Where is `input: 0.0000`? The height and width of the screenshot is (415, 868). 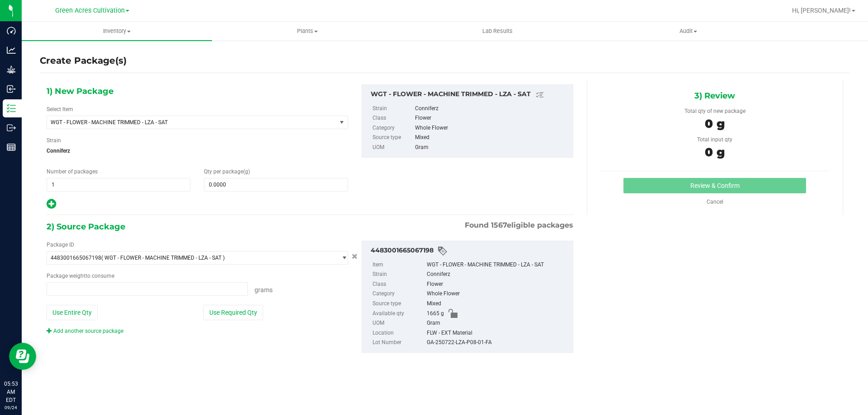
input: 0.0000 is located at coordinates (276, 184).